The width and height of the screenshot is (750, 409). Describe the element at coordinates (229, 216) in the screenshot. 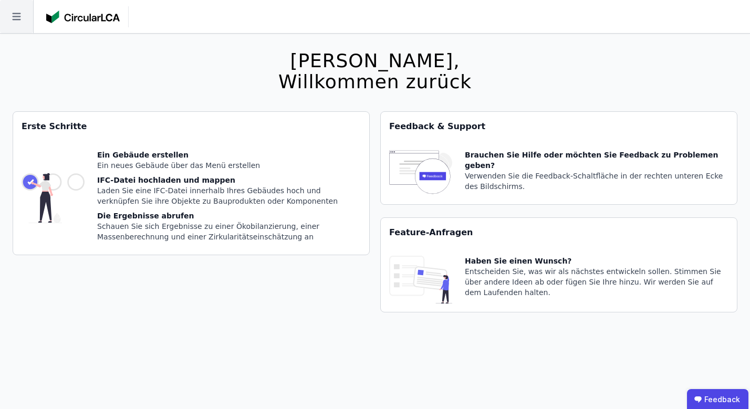

I see `div: Die Ergebnisse abrufen` at that location.